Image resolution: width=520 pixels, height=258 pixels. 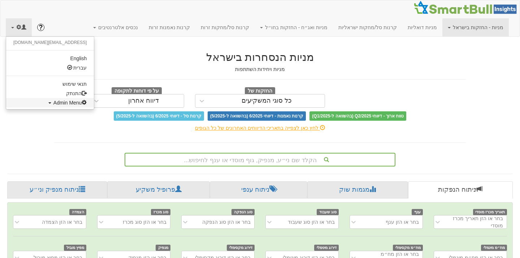 What do you see at coordinates (169, 27) in the screenshot?
I see `a: קרנות נאמנות זרות` at bounding box center [169, 27].